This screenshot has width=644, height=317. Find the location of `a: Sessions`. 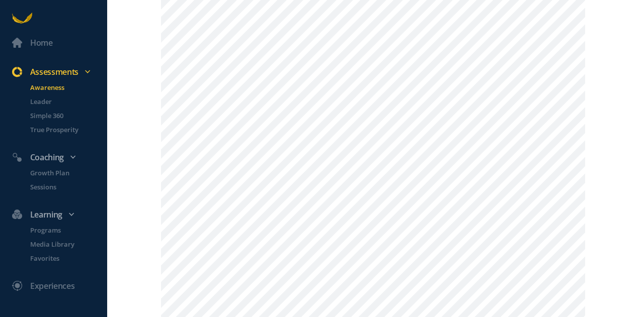

a: Sessions is located at coordinates (63, 187).